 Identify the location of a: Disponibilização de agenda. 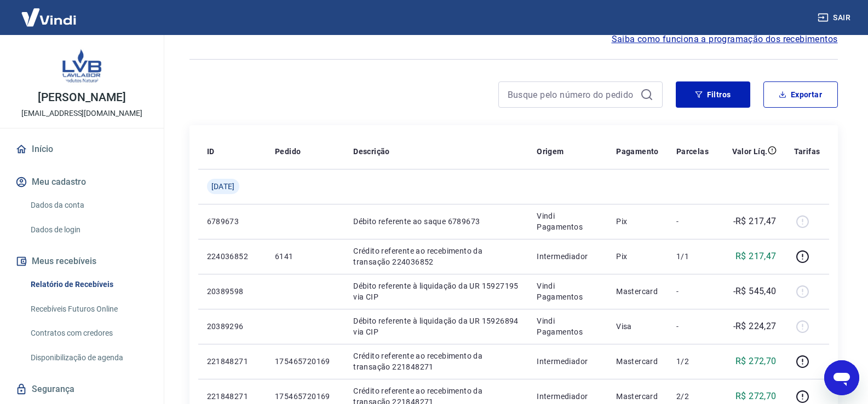
(88, 358).